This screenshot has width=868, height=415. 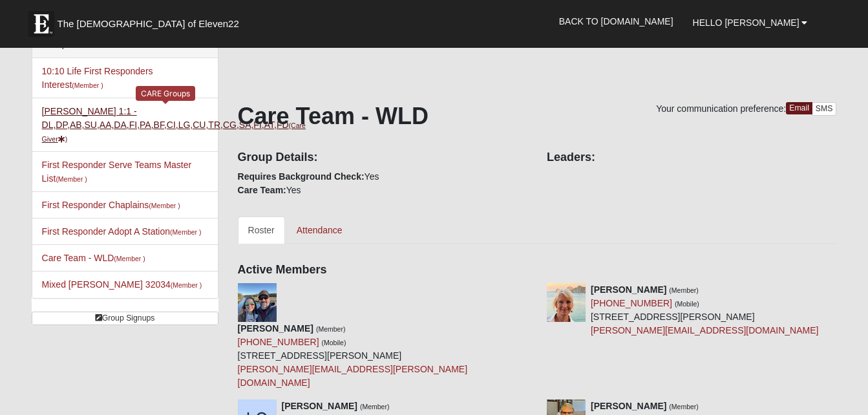 I want to click on a: Attendance, so click(x=319, y=230).